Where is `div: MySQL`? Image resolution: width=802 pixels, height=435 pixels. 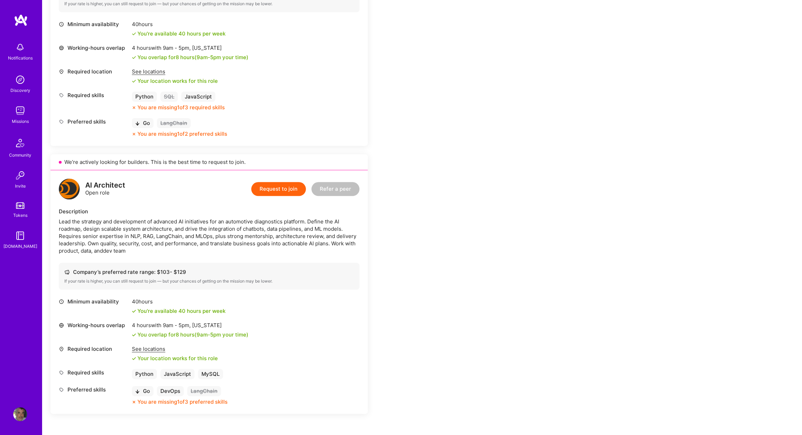 div: MySQL is located at coordinates (211, 374).